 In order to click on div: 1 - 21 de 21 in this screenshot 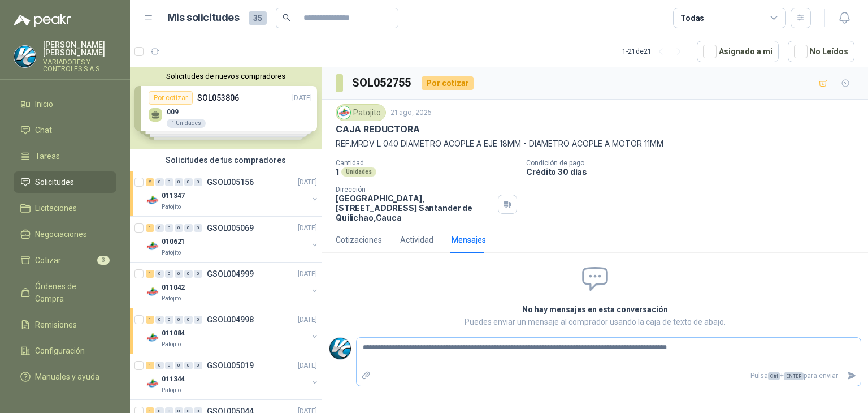, I will do `click(655, 51)`.